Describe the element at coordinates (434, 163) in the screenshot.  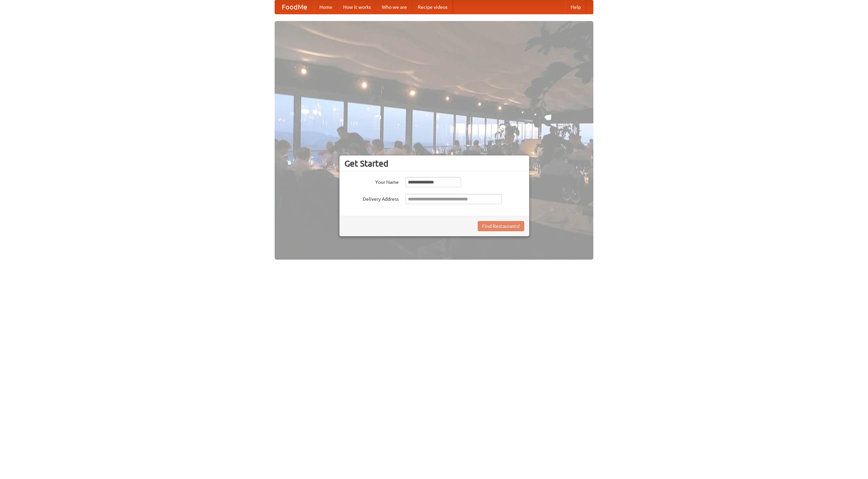
I see `h3: Get Started` at that location.